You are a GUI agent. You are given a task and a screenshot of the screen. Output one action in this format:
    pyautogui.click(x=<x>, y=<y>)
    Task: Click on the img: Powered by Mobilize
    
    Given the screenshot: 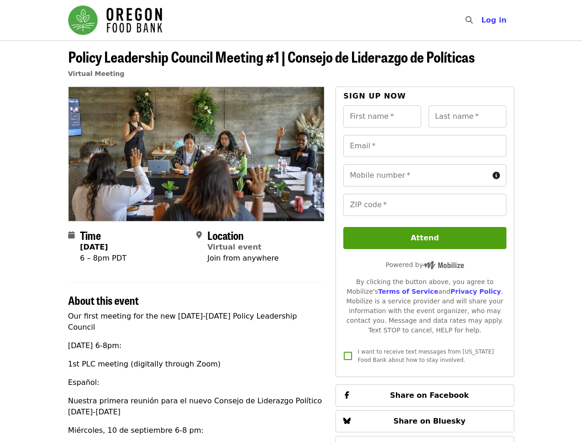 What is the action you would take?
    pyautogui.click(x=443, y=265)
    